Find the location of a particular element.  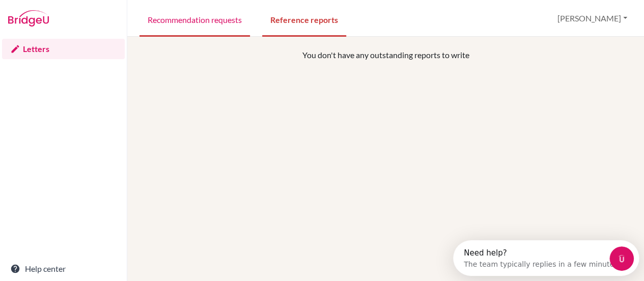

div: The team typically replies in a few minutes. is located at coordinates (89, 22).